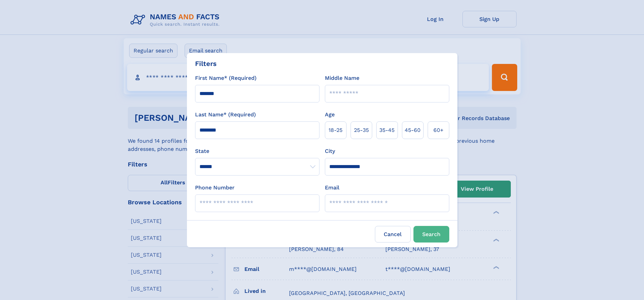 This screenshot has width=644, height=300. I want to click on div: Filters, so click(206, 64).